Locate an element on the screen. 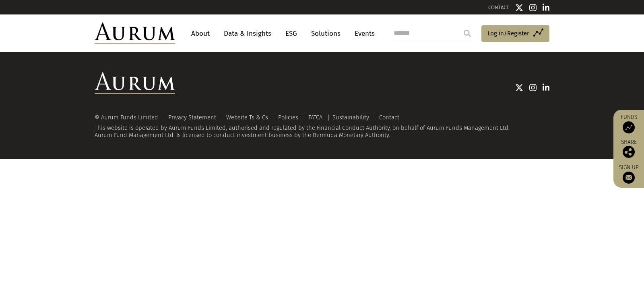 The width and height of the screenshot is (644, 297). a: Privacy Statement is located at coordinates (192, 117).